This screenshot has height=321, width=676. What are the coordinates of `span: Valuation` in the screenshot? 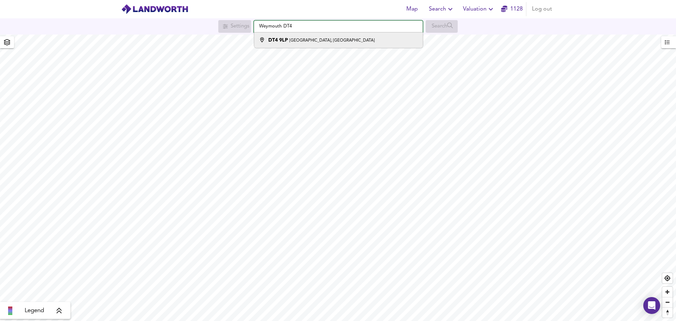 It's located at (479, 9).